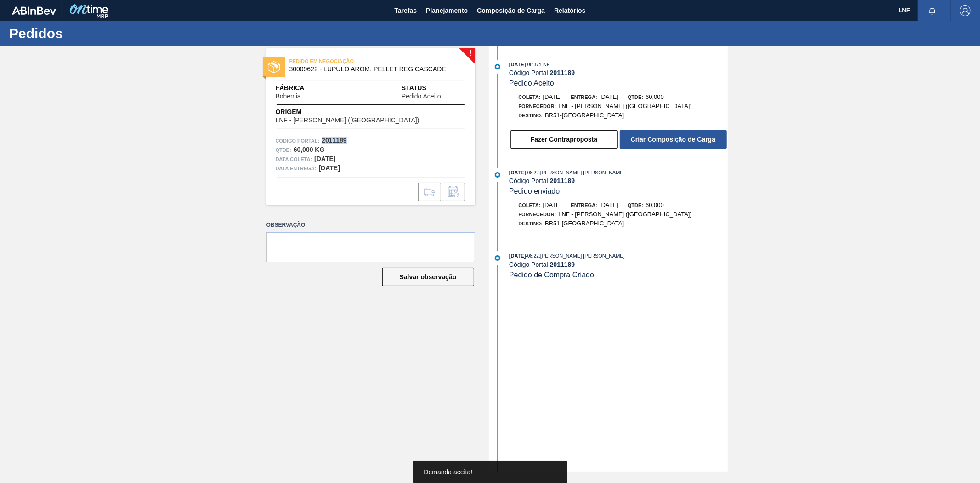 This screenshot has width=980, height=483. I want to click on span: Planejamento, so click(447, 11).